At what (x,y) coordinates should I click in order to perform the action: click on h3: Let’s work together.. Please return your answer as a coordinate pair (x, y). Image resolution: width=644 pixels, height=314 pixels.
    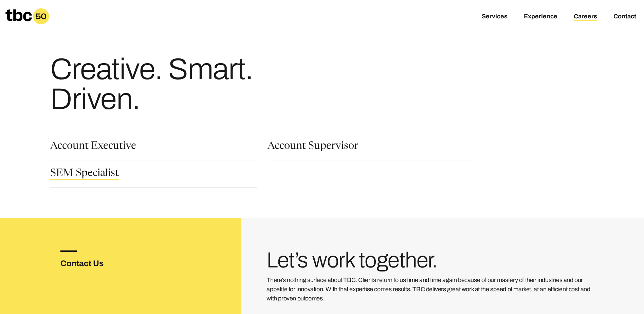
    Looking at the image, I should click on (430, 260).